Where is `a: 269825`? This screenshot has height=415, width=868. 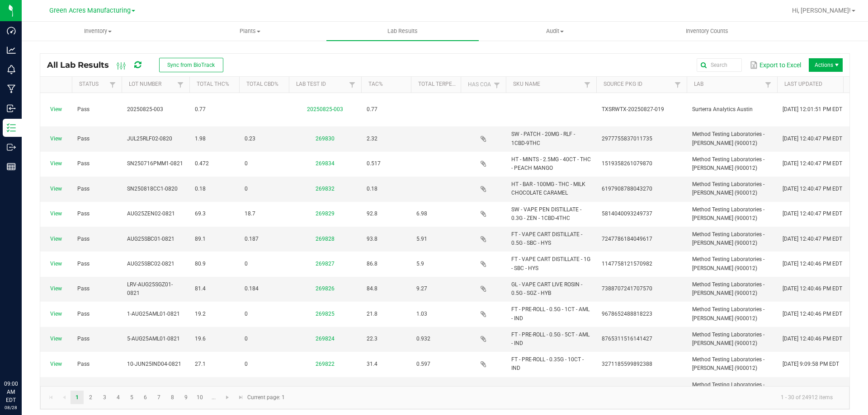 a: 269825 is located at coordinates (325, 314).